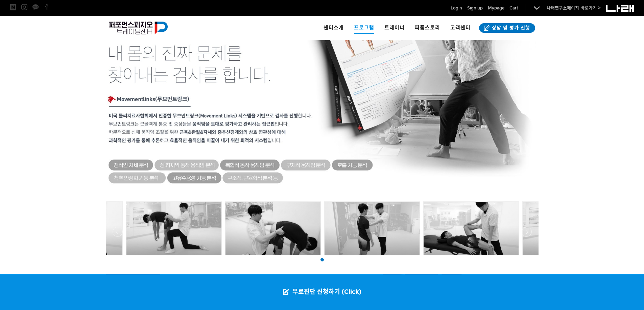 This screenshot has width=644, height=310. Describe the element at coordinates (506, 28) in the screenshot. I see `a: 상담 및 평가 진행` at that location.